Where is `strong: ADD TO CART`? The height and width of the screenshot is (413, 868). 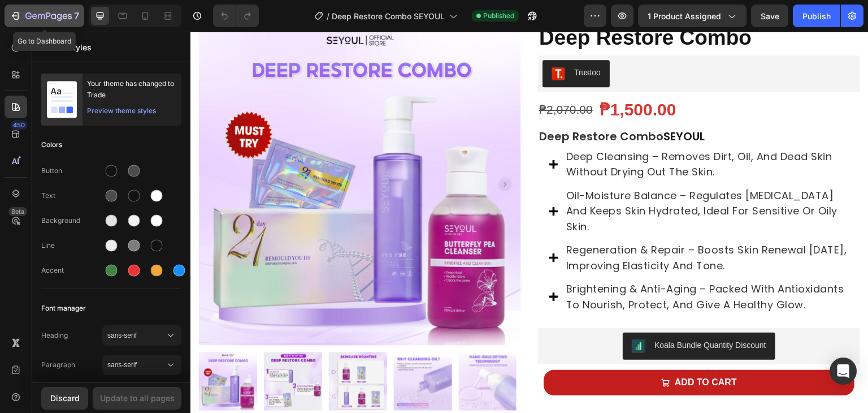
strong: ADD TO CART is located at coordinates (516, 350).